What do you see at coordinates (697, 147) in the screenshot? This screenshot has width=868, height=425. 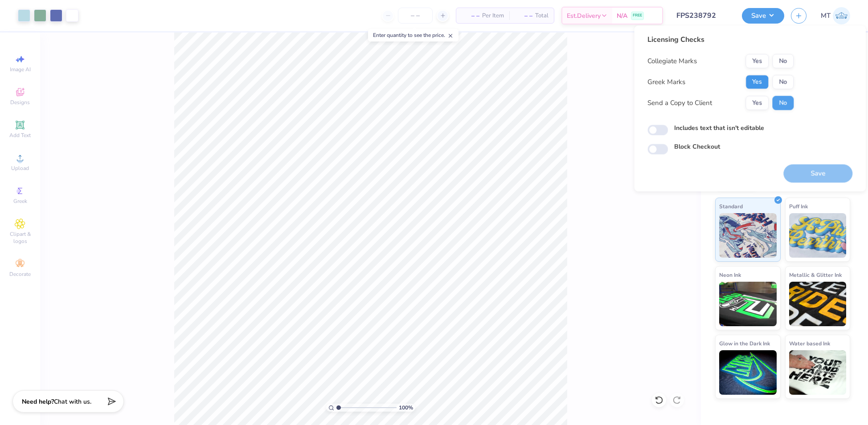 I see `label: Block Checkout` at bounding box center [697, 147].